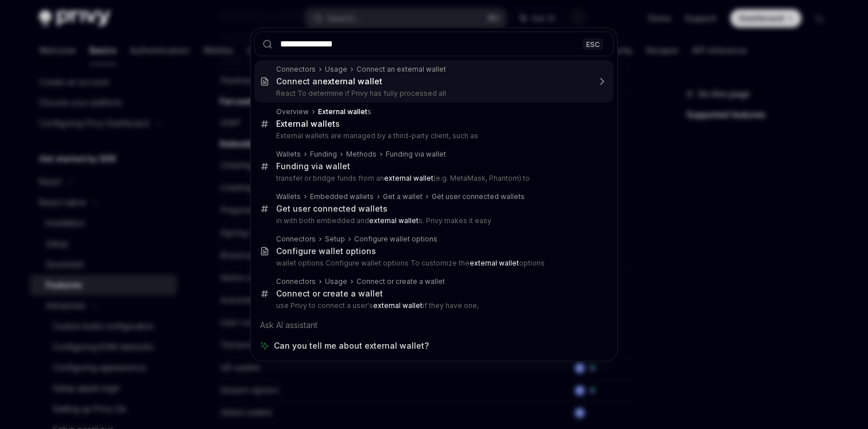 This screenshot has width=868, height=429. Describe the element at coordinates (351, 346) in the screenshot. I see `span: Can you tell me about external wallet?` at that location.